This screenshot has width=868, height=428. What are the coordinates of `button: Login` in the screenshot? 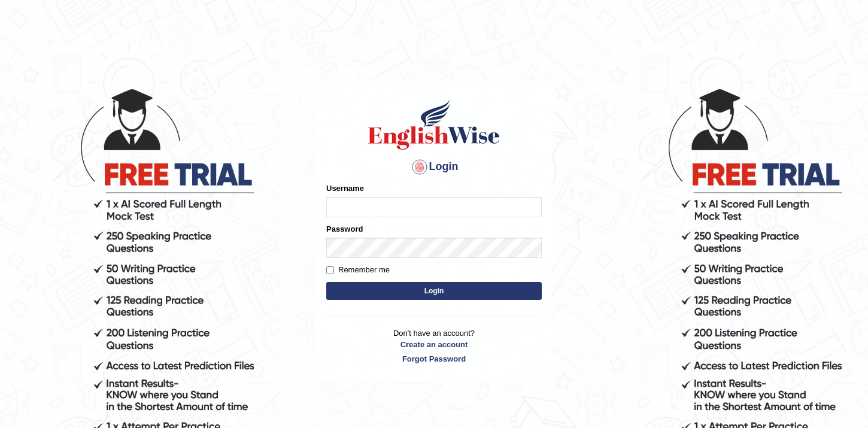 It's located at (434, 291).